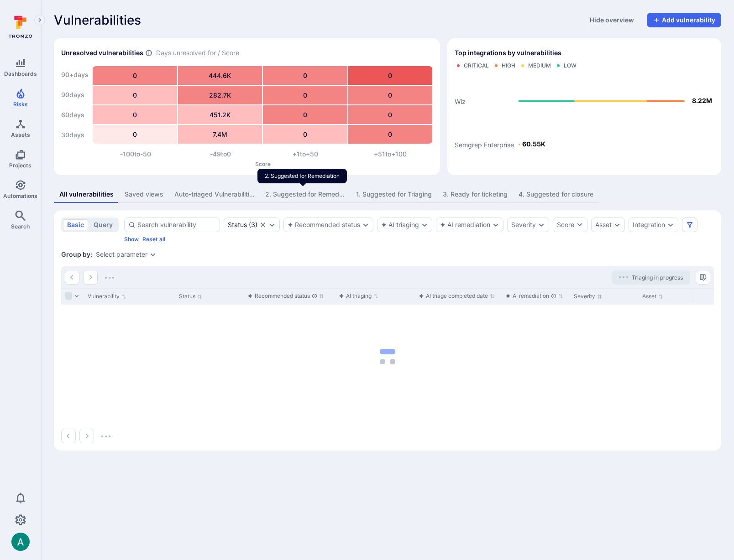 This screenshot has height=560, width=734. What do you see at coordinates (243, 225) in the screenshot?
I see `button: Status(3)` at bounding box center [243, 225].